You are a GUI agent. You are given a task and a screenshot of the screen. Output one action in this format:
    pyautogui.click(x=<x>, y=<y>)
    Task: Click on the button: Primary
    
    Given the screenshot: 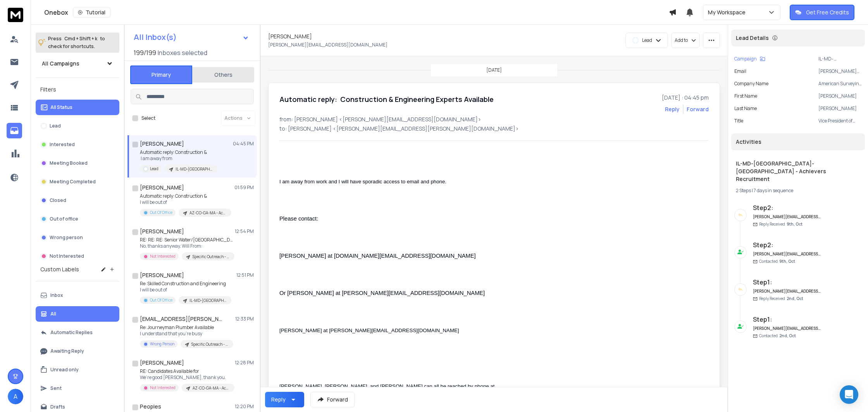 What is the action you would take?
    pyautogui.click(x=161, y=75)
    